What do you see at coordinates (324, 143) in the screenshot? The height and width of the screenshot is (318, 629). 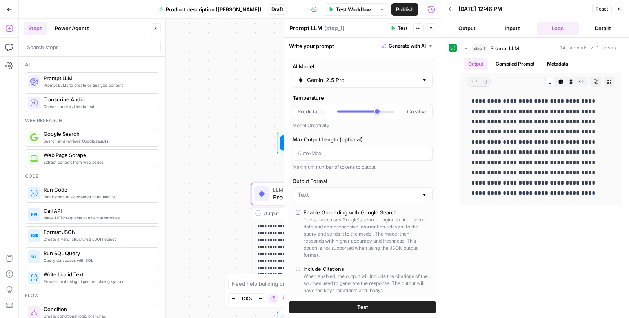 I see `div: WorkflowSet InputsInputs` at bounding box center [324, 143].